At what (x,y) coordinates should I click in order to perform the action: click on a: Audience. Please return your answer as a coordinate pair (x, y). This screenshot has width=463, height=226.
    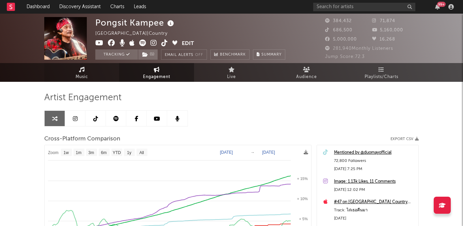
    Looking at the image, I should click on (307, 72).